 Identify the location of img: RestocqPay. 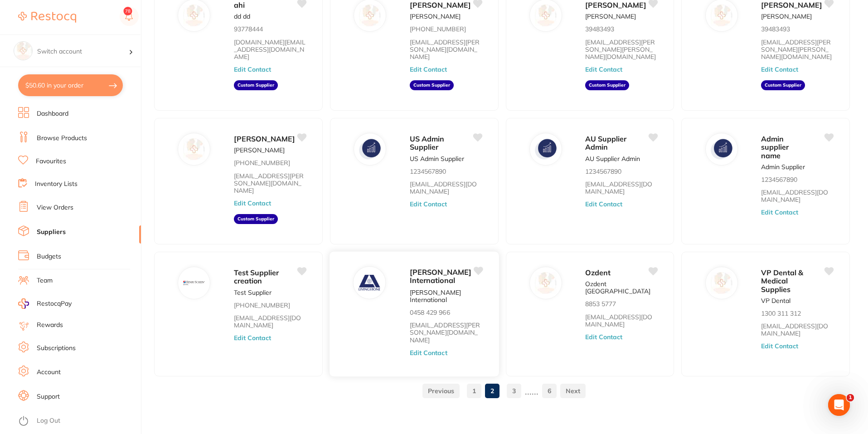
(24, 303).